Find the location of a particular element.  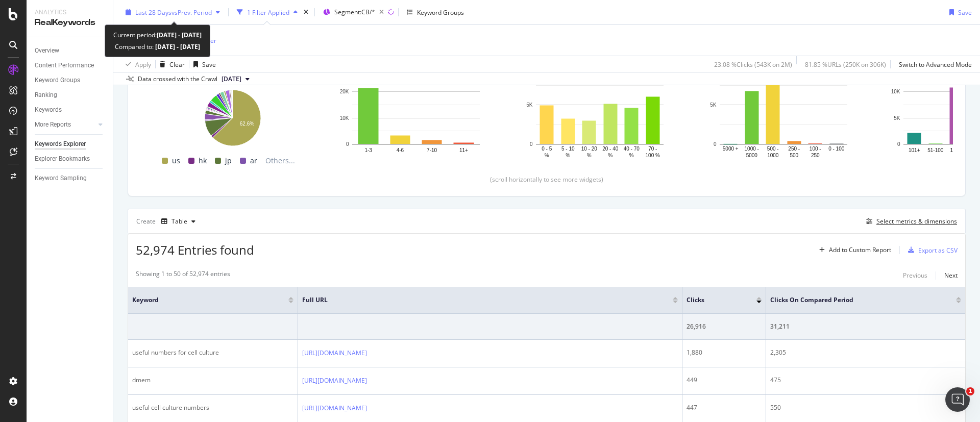

text: 51-100 is located at coordinates (935, 150).